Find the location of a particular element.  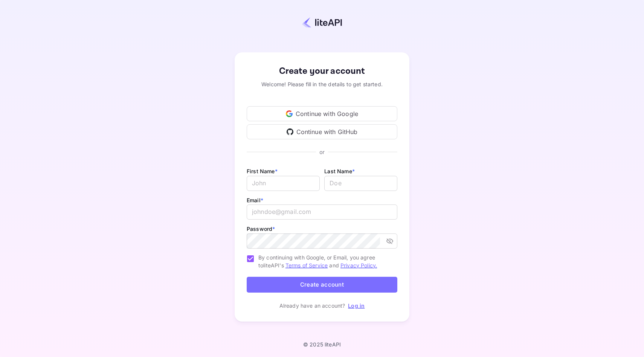

div: Welcome! Please fill in the details to get started. is located at coordinates (322, 84).